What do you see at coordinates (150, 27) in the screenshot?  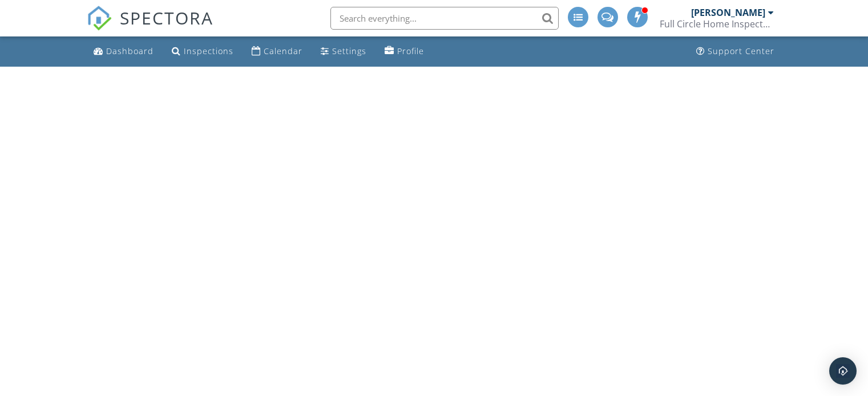 I see `a: SPECTORA` at bounding box center [150, 27].